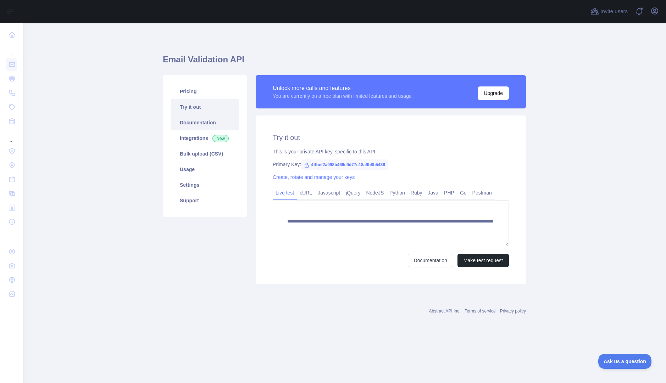 The image size is (666, 383). What do you see at coordinates (205, 138) in the screenshot?
I see `a: Integrations New` at bounding box center [205, 138].